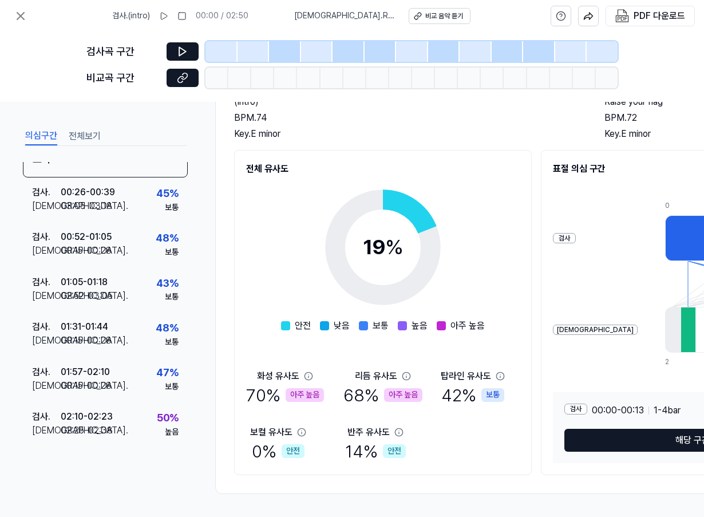 This screenshot has height=517, width=704. I want to click on h2: 전체 유사도, so click(383, 169).